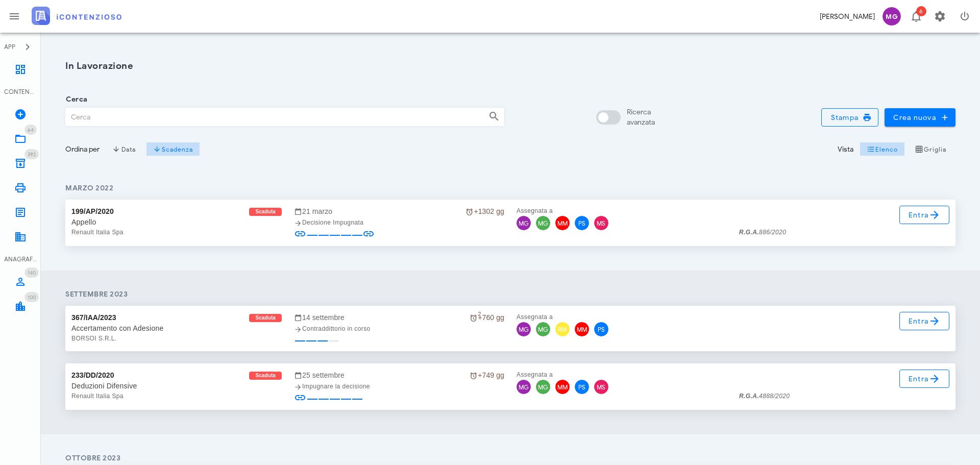  Describe the element at coordinates (273, 117) in the screenshot. I see `input: Cerca` at that location.